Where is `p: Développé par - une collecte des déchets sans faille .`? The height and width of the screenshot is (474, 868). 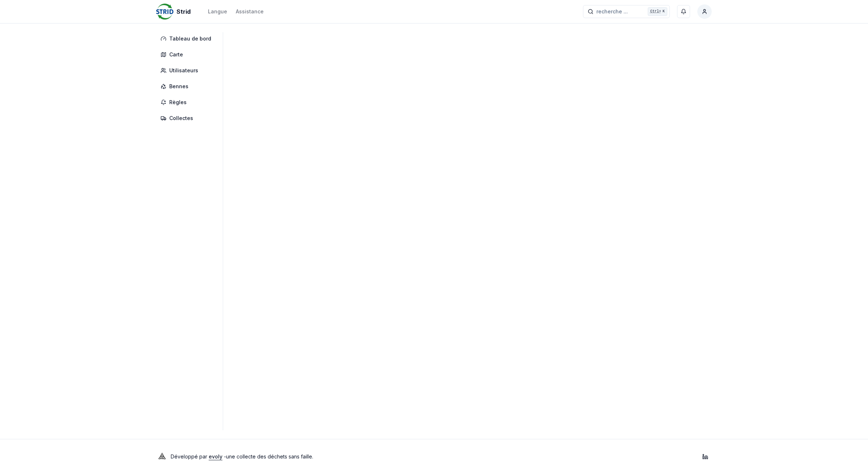
p: Développé par - une collecte des déchets sans faille . is located at coordinates (242, 457).